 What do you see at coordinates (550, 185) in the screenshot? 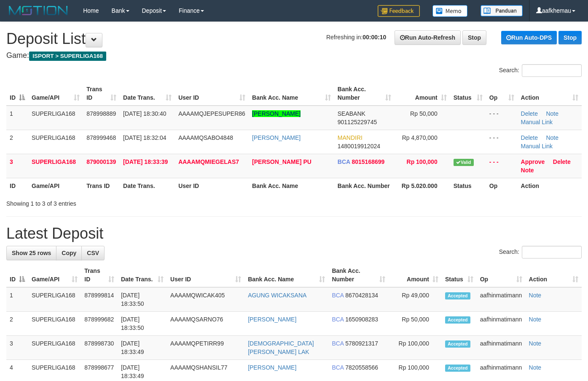
I see `th: Action` at bounding box center [550, 185].